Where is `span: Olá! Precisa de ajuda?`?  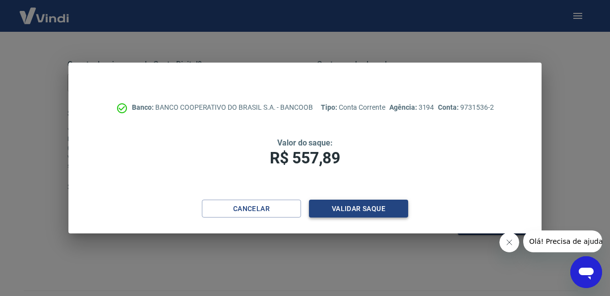
span: Olá! Precisa de ajuda? is located at coordinates (45, 11).